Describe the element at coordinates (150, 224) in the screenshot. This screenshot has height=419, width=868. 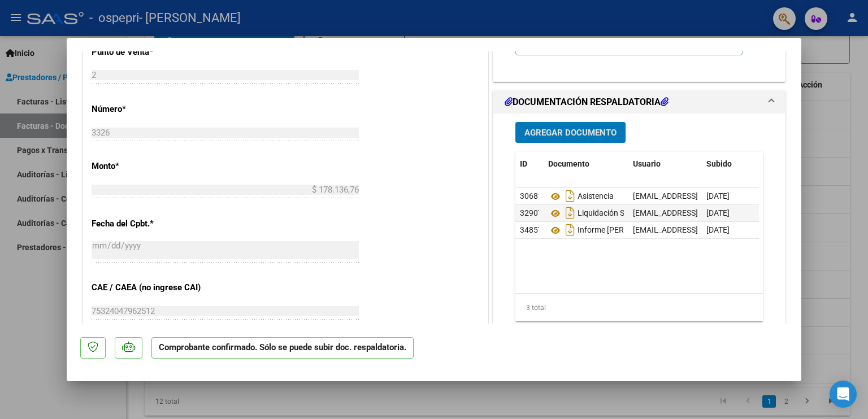
I see `p: Fecha del Cpbt.` at that location.